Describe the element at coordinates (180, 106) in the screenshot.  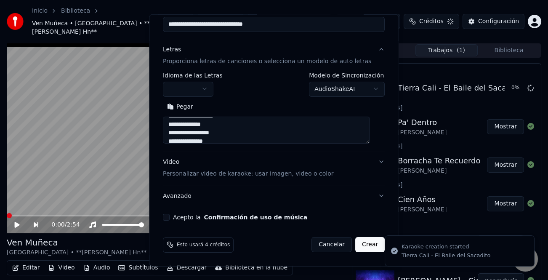
I see `button: Pegar` at that location.